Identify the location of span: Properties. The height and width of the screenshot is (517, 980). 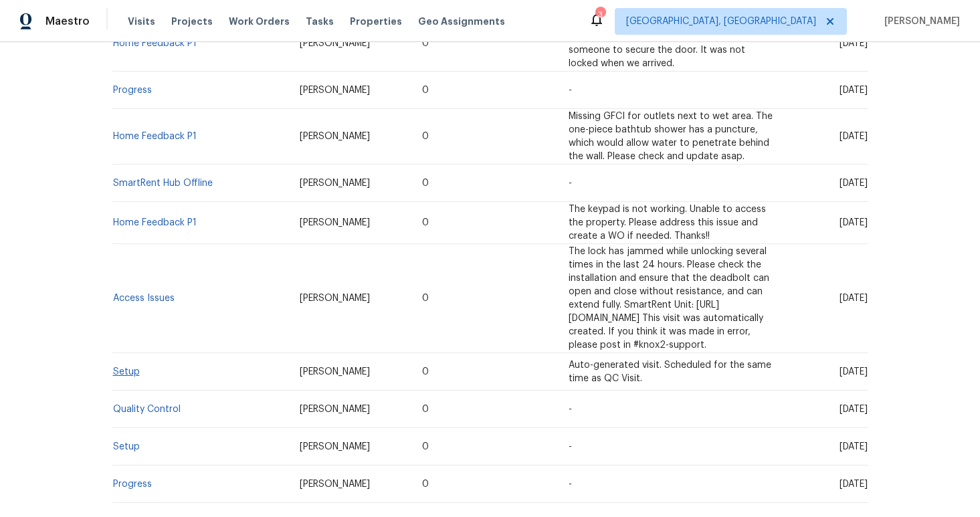
(376, 22).